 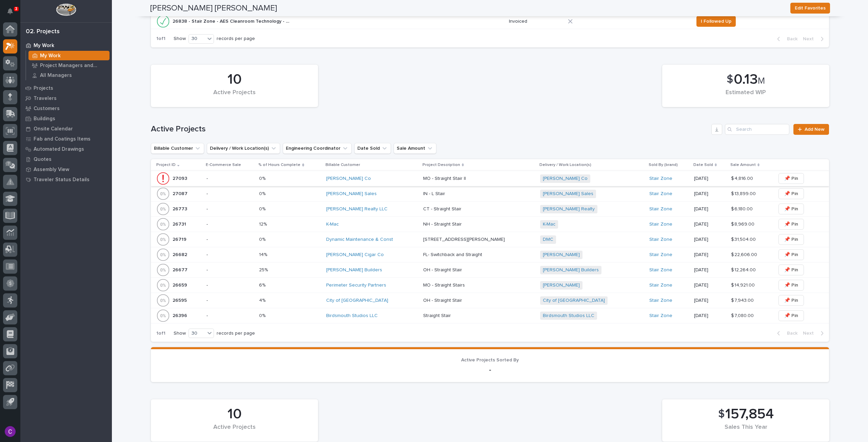 What do you see at coordinates (548, 240) in the screenshot?
I see `a: DMC` at bounding box center [548, 240].